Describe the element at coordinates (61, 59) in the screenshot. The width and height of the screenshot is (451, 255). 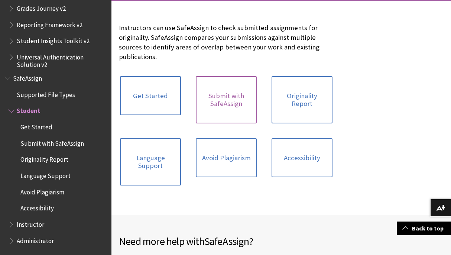
I see `span: Universal Authentication Solution v2` at that location.